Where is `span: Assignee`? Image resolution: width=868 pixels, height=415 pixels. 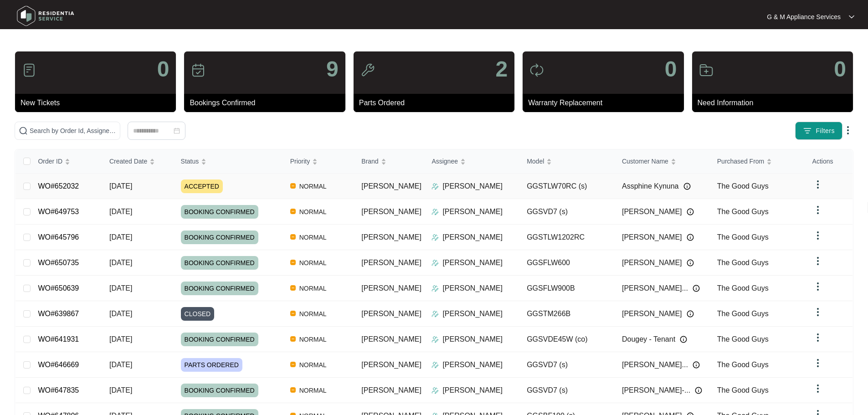 span: Assignee is located at coordinates (445, 161).